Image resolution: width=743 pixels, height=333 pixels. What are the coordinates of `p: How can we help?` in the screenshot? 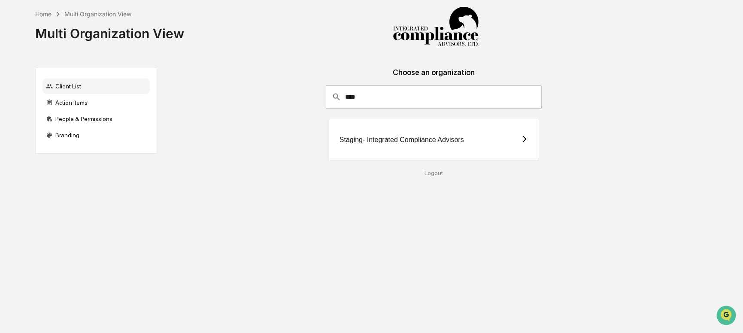 It's located at (82, 25).